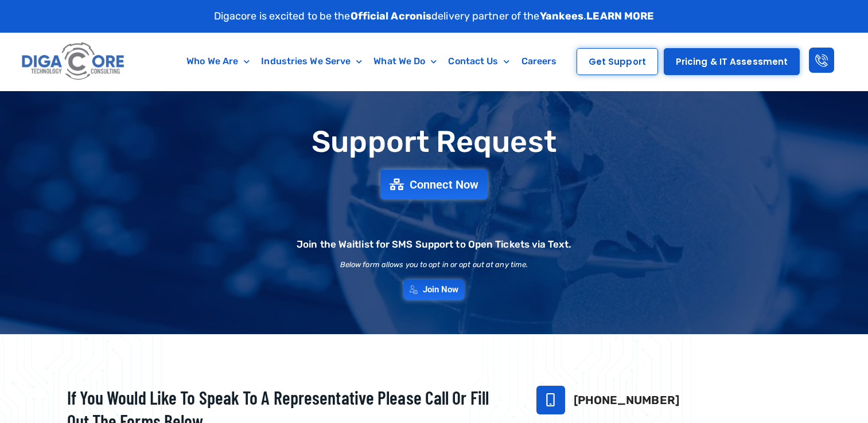 Image resolution: width=868 pixels, height=423 pixels. What do you see at coordinates (218, 62) in the screenshot?
I see `a: Who We Are` at bounding box center [218, 62].